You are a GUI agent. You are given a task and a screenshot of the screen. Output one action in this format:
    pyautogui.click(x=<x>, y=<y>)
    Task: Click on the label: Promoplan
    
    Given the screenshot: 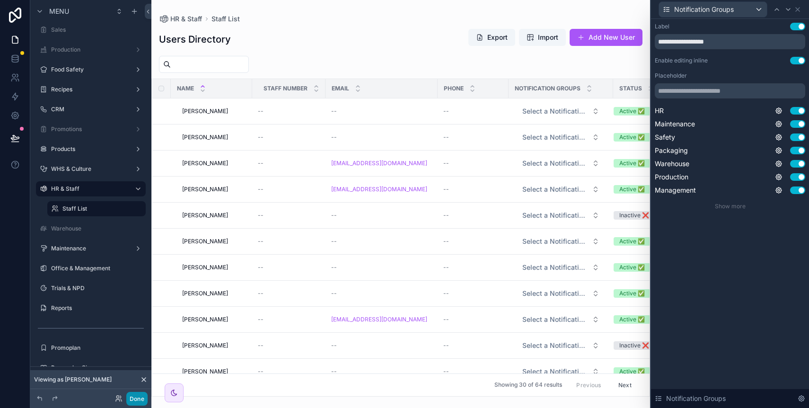 What is the action you would take?
    pyautogui.click(x=97, y=348)
    